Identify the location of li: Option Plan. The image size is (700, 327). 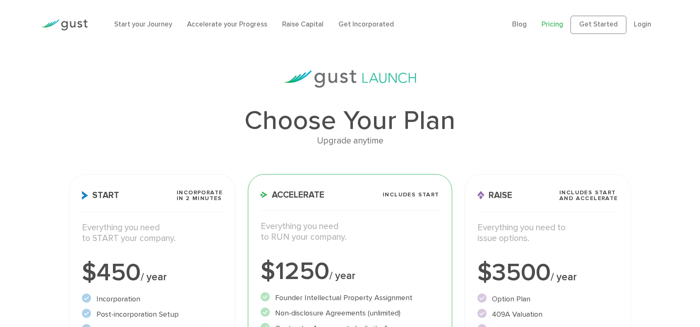
(547, 299).